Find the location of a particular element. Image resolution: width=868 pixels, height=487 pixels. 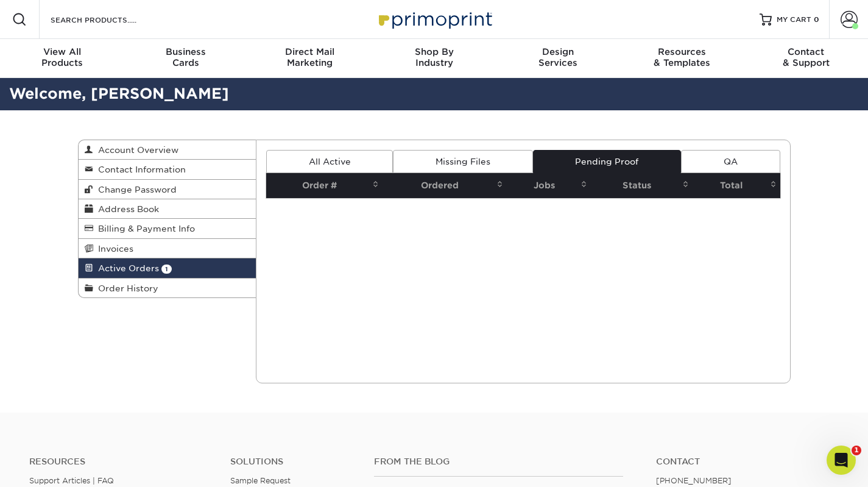

span: 0 is located at coordinates (817, 19).